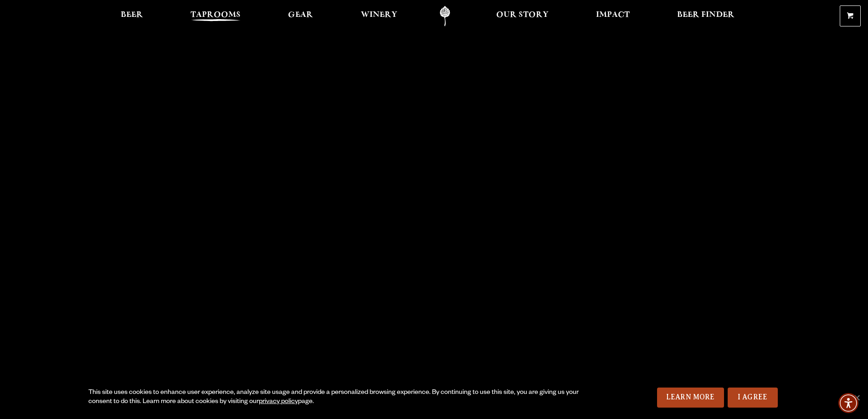 The image size is (868, 419). I want to click on a: Impact, so click(613, 16).